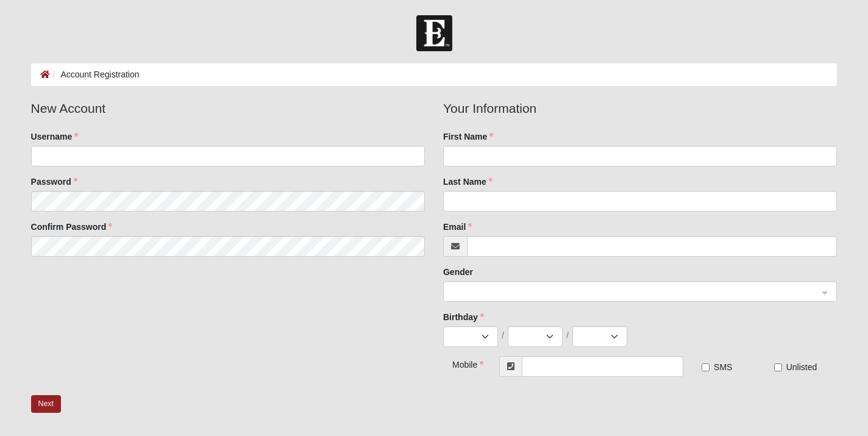  Describe the element at coordinates (722, 367) in the screenshot. I see `span: SMS` at that location.